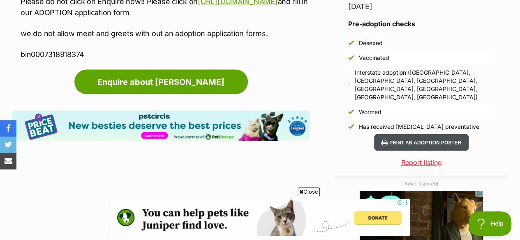  I want to click on h3: Pre-adoption checks, so click(421, 24).